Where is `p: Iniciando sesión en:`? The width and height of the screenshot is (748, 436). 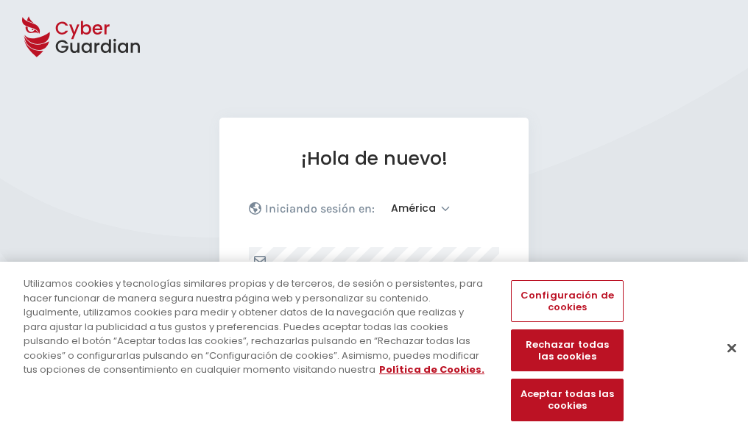 p: Iniciando sesión en: is located at coordinates (319, 209).